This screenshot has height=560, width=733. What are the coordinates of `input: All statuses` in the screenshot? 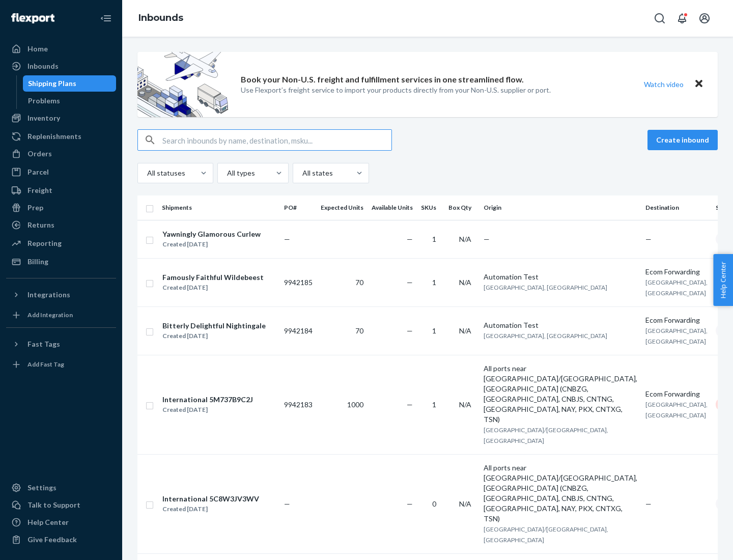 It's located at (146, 173).